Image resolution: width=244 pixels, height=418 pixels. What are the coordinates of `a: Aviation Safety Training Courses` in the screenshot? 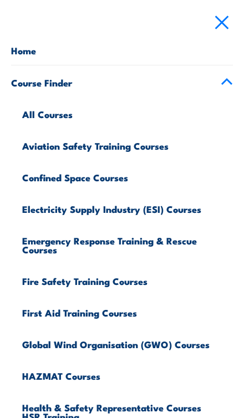 It's located at (128, 144).